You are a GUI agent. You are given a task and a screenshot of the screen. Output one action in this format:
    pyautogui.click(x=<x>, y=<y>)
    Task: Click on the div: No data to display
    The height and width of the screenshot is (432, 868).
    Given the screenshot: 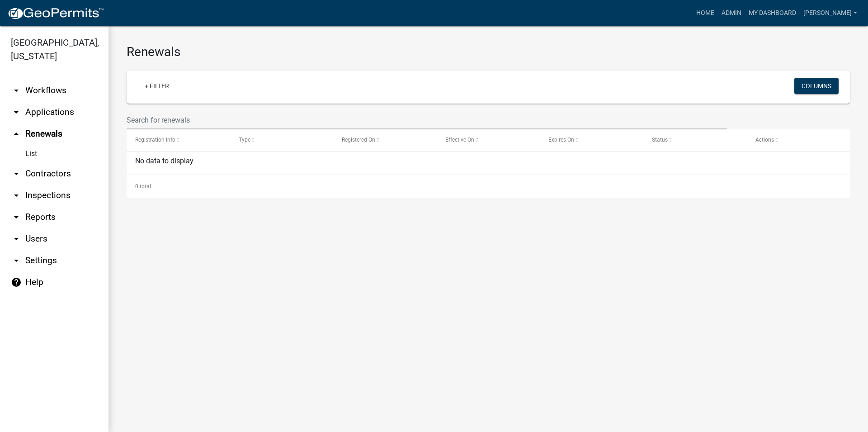 What is the action you would take?
    pyautogui.click(x=489, y=163)
    